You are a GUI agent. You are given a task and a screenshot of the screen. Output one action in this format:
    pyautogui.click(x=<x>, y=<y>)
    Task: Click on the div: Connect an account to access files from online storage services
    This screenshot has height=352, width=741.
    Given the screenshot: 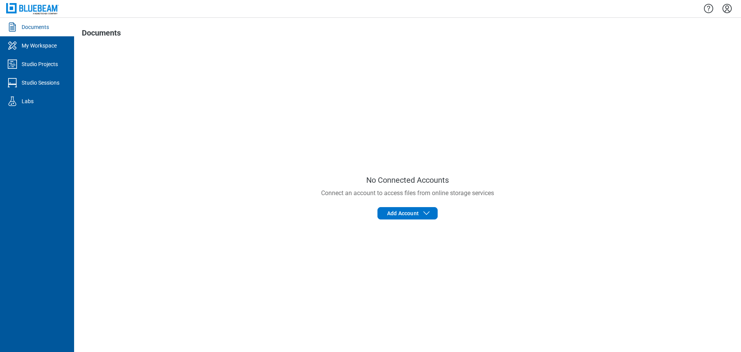 What is the action you would take?
    pyautogui.click(x=408, y=193)
    